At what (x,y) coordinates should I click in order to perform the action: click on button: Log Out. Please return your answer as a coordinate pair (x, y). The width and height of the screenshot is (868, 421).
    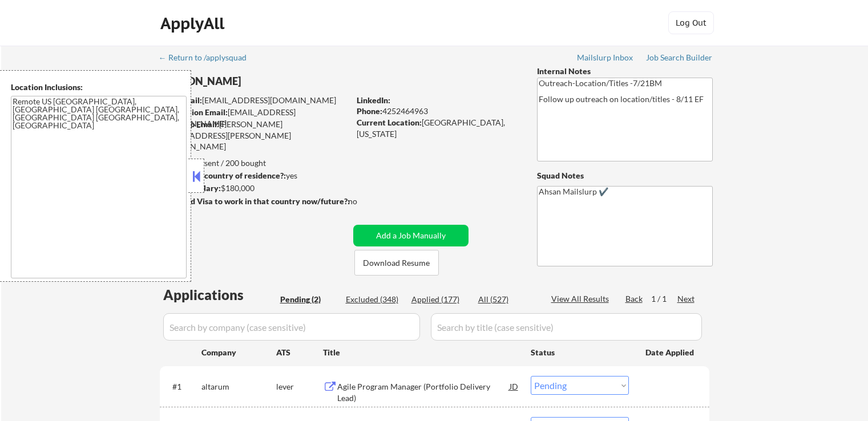
    Looking at the image, I should click on (691, 23).